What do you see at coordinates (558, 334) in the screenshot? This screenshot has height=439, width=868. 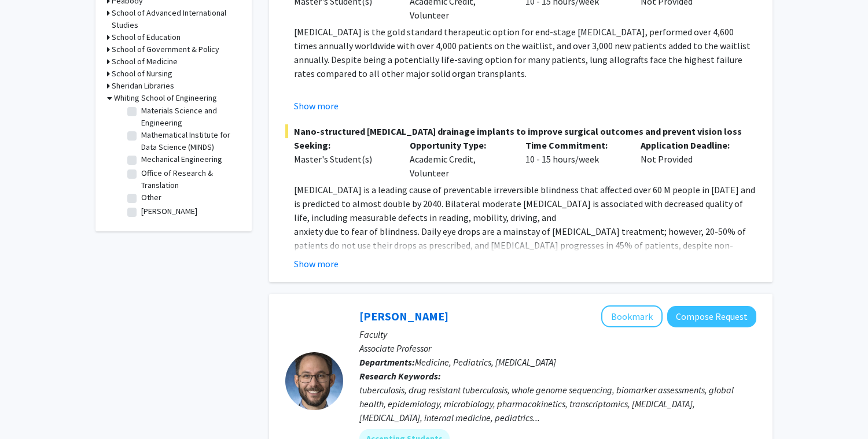 I see `p: Faculty` at bounding box center [558, 334].